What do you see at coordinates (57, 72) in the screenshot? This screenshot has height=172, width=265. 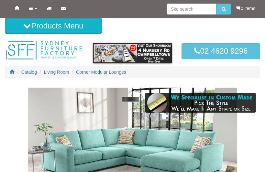 I see `a: Living Room` at bounding box center [57, 72].